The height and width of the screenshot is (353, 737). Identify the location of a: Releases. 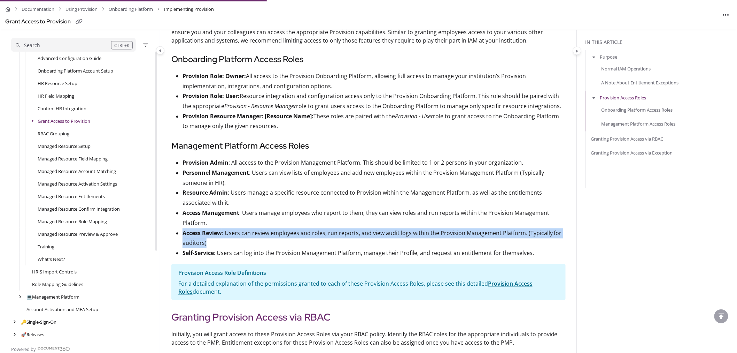
(32, 334).